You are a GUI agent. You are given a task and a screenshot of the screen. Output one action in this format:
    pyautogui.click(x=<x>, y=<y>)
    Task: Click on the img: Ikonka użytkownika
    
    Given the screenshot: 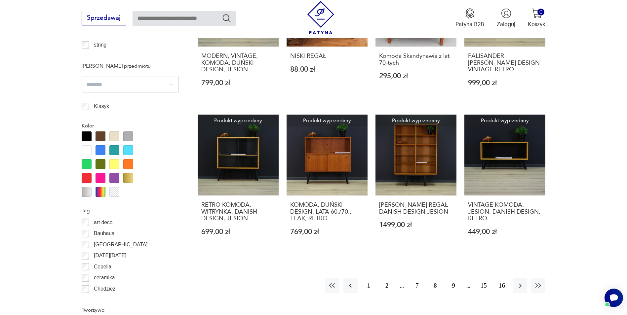 What is the action you would take?
    pyautogui.click(x=506, y=13)
    